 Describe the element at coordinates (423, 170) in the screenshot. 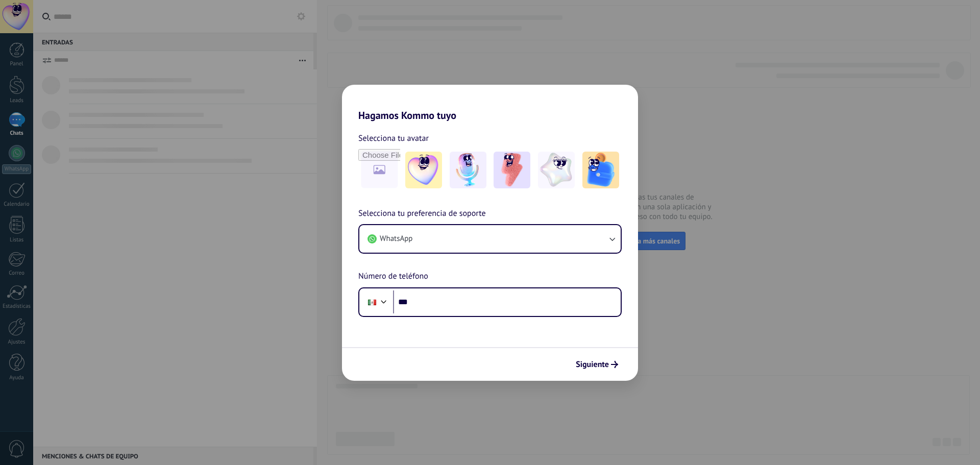

I see `img: -1.jpeg` at that location.